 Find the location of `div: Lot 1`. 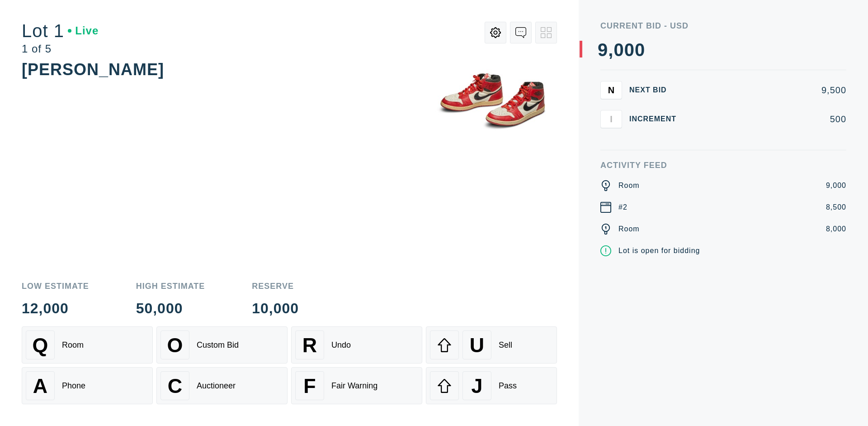

div: Lot 1 is located at coordinates (60, 31).